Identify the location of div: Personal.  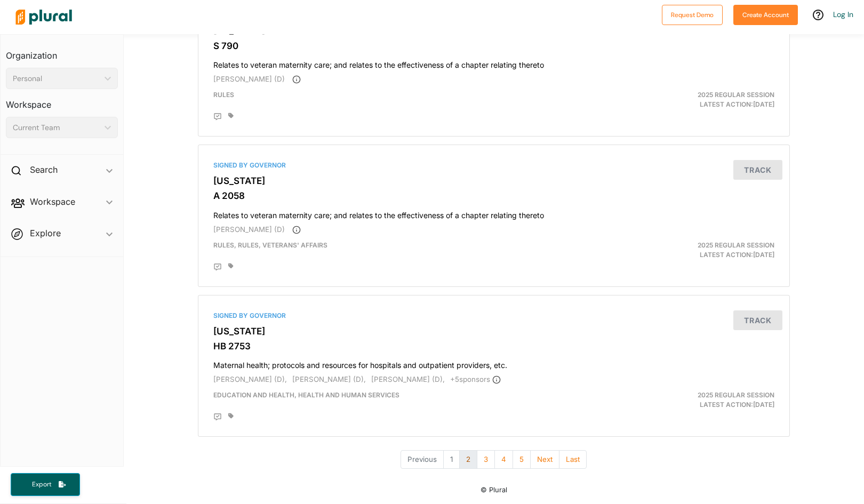
(56, 79).